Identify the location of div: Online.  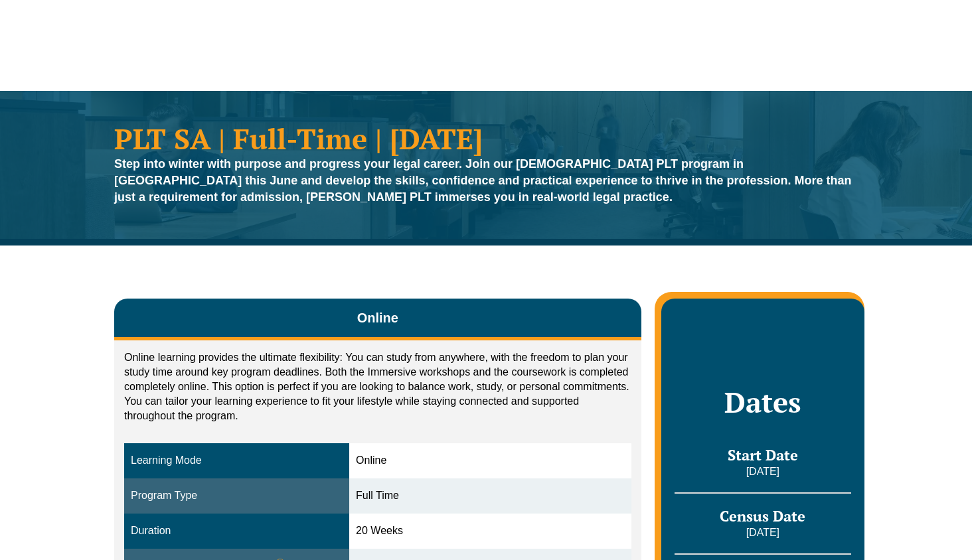
(490, 461).